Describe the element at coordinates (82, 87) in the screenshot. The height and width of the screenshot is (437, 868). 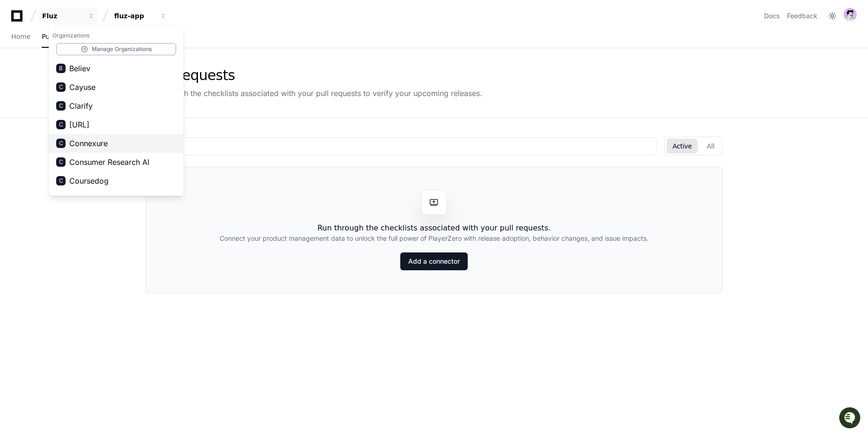
I see `span: Cayuse` at that location.